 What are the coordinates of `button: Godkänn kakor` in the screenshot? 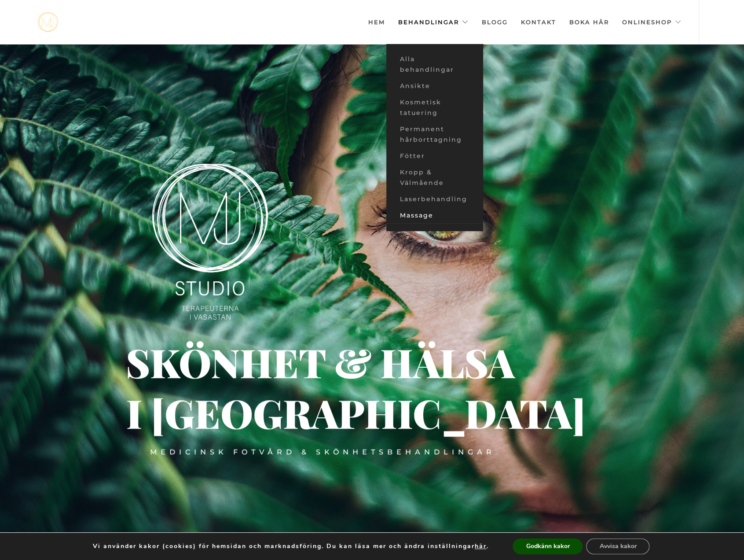 It's located at (547, 546).